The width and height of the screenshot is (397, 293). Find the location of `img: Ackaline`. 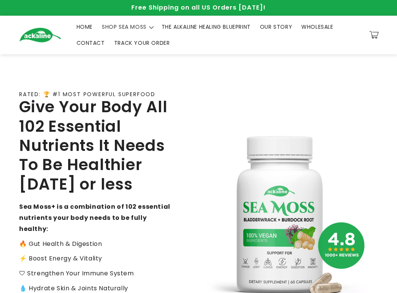

img: Ackaline is located at coordinates (40, 35).